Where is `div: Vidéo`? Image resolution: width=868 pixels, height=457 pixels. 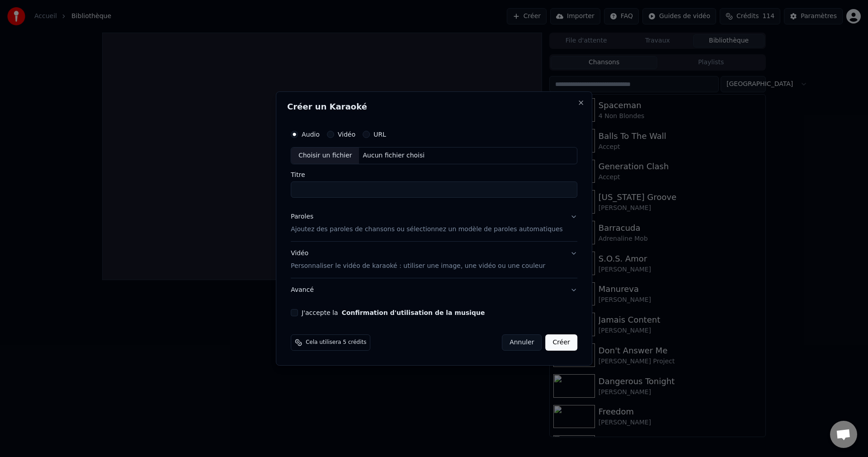 div: Vidéo is located at coordinates (418, 260).